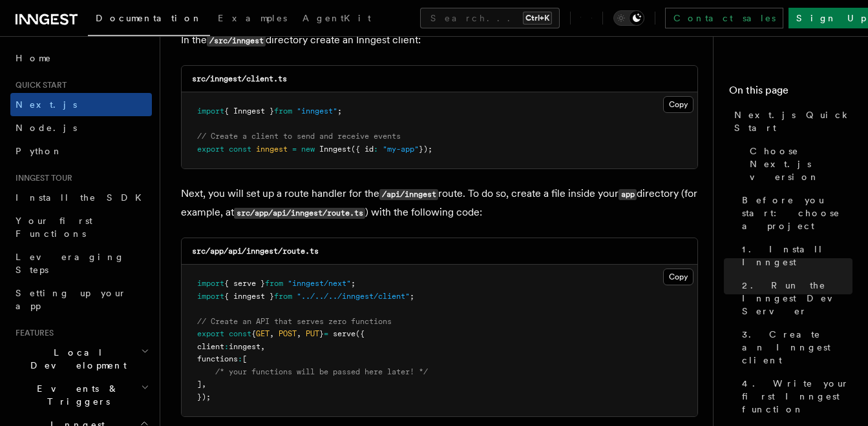 This screenshot has width=868, height=426. I want to click on span: client, so click(210, 347).